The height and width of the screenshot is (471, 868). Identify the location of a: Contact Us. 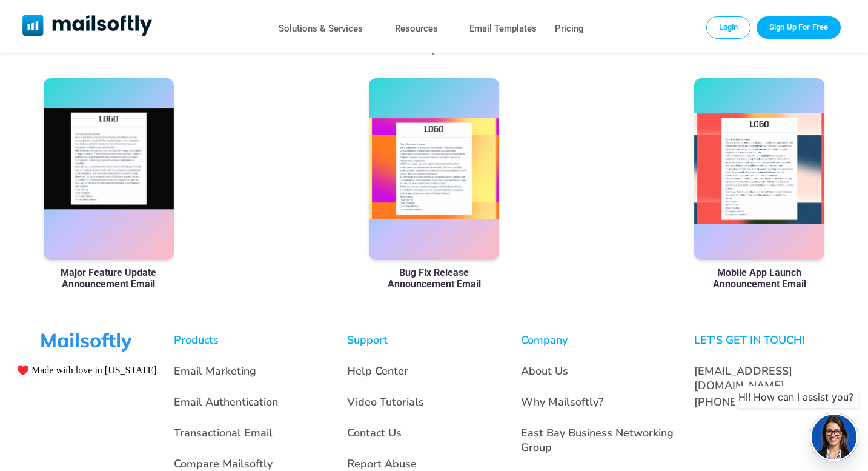
(375, 433).